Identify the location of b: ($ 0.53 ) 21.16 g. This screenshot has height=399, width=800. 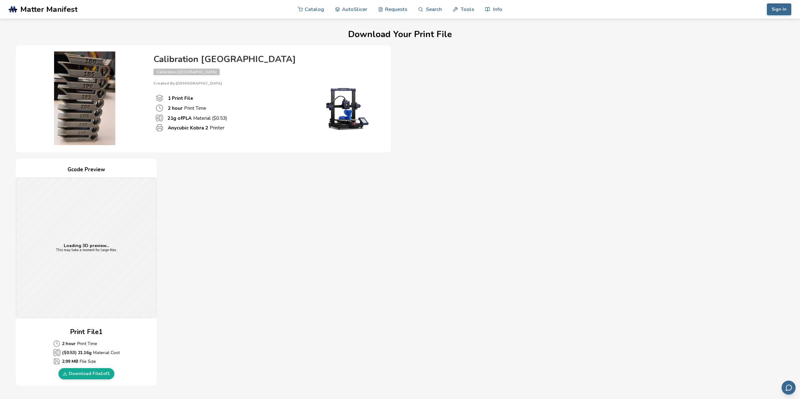
(77, 353).